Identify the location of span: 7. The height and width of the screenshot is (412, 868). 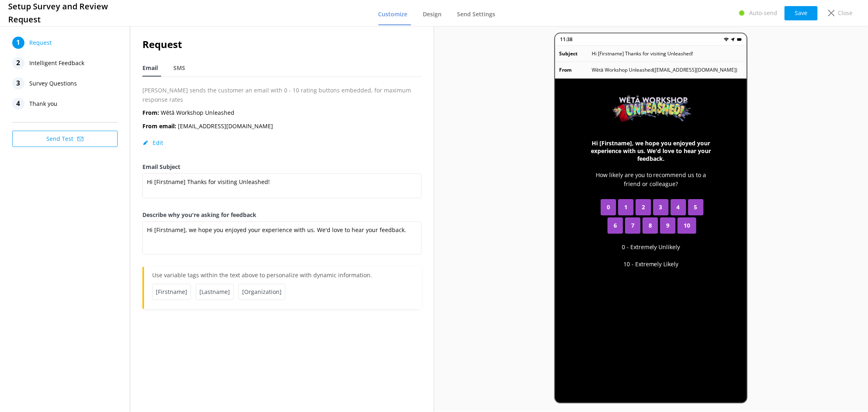
(633, 225).